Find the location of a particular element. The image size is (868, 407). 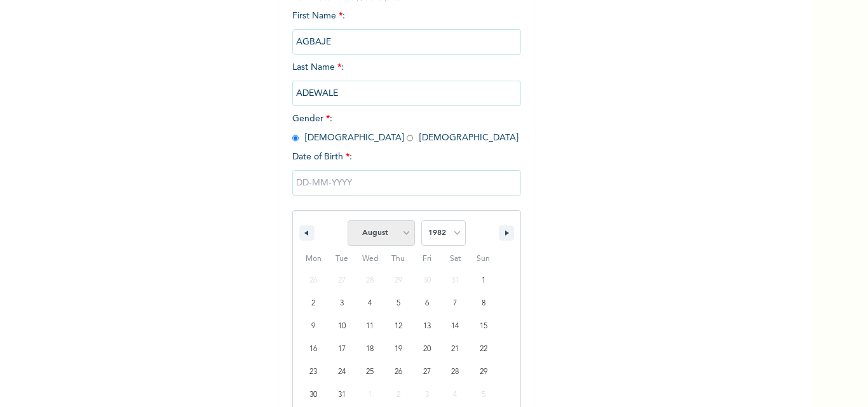

button: 19 is located at coordinates (398, 349).